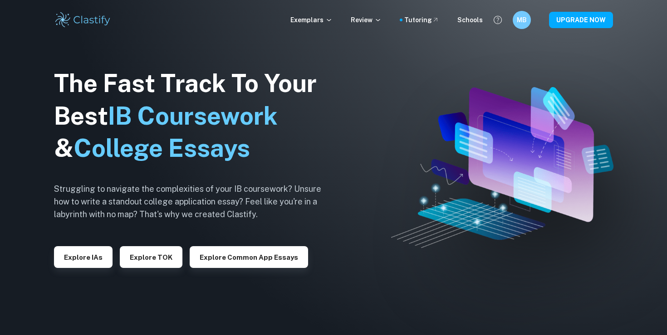 The height and width of the screenshot is (335, 667). What do you see at coordinates (521, 20) in the screenshot?
I see `h6: MB` at bounding box center [521, 20].